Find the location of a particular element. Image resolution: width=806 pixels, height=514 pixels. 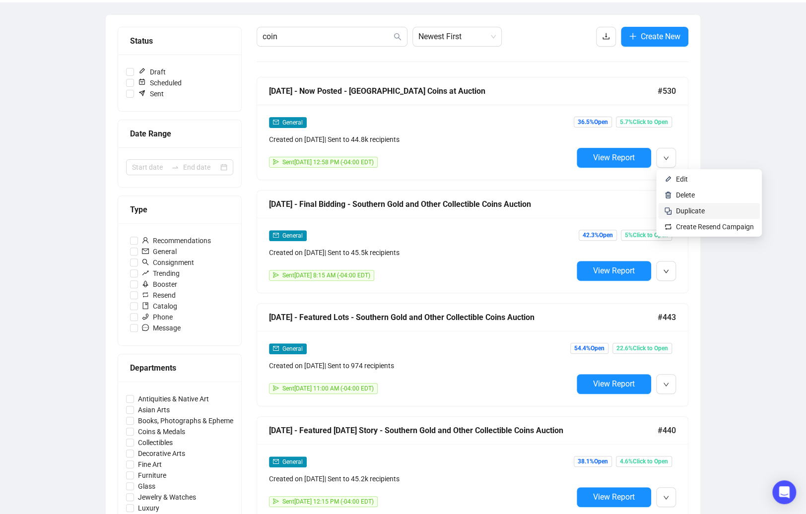

span: Fine Art is located at coordinates (150, 465).